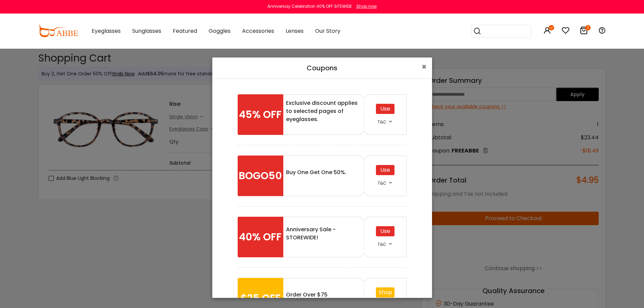 The height and width of the screenshot is (308, 644). I want to click on a: Shop now, so click(365, 6).